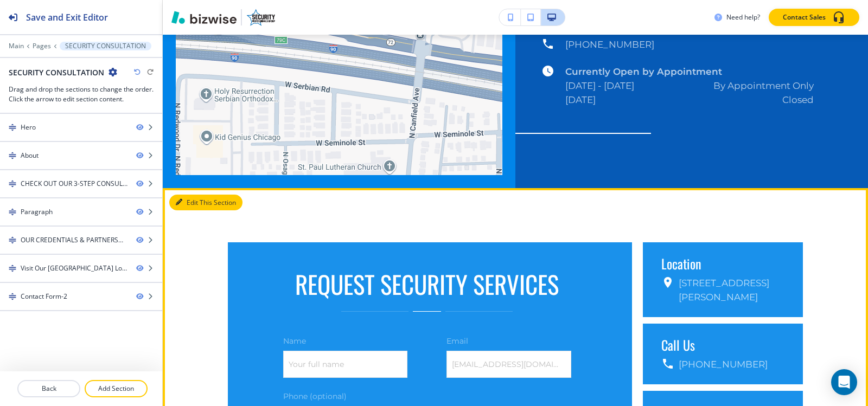 The height and width of the screenshot is (406, 868). I want to click on button: Back, so click(49, 389).